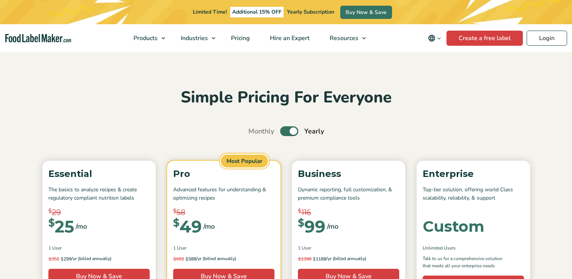 This screenshot has width=572, height=279. What do you see at coordinates (485, 38) in the screenshot?
I see `a: Create a free label` at bounding box center [485, 38].